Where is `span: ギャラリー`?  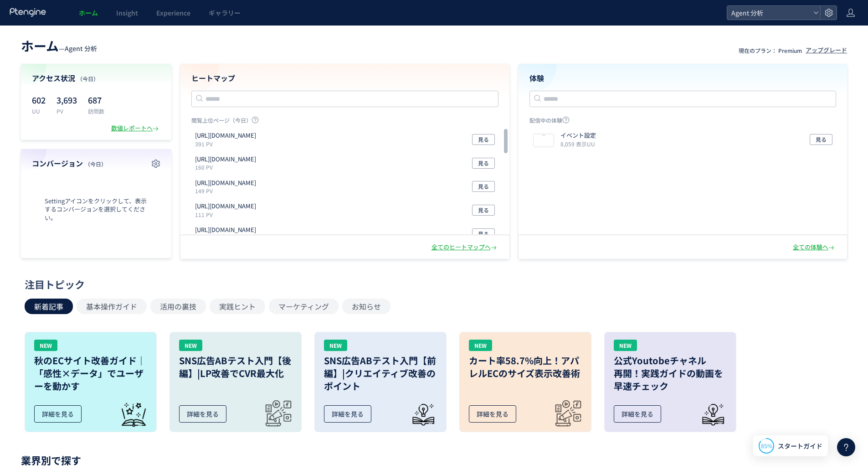
span: ギャラリー is located at coordinates (225, 13).